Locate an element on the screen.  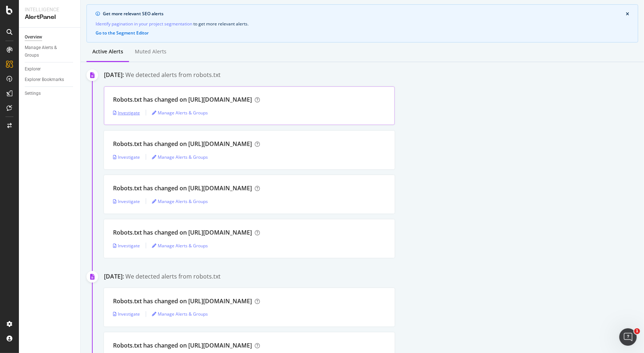
button: Go to the Segment Editor is located at coordinates (122, 33).